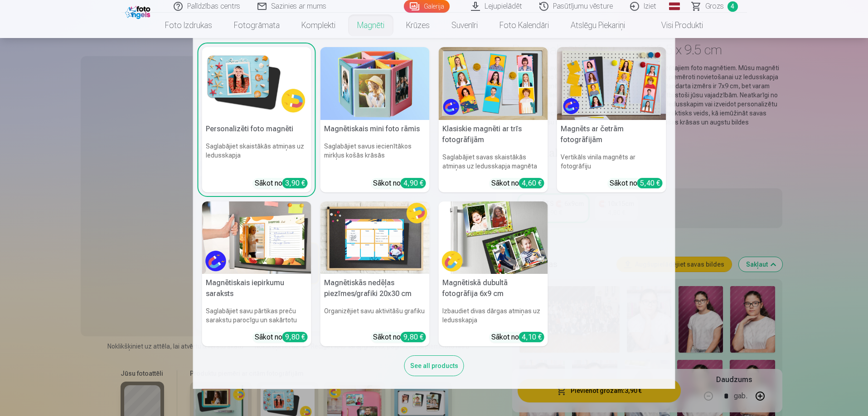 The height and width of the screenshot is (416, 868). Describe the element at coordinates (257, 316) in the screenshot. I see `h6: Saglabājiet savu pārtikas preču sarakstu parocīgu un sakārtotu` at that location.